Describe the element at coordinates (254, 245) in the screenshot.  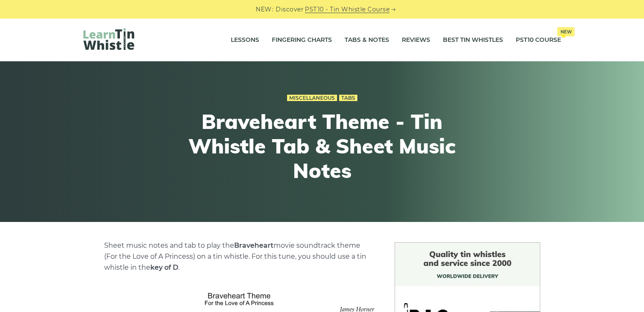
I see `strong: Braveheart` at that location.